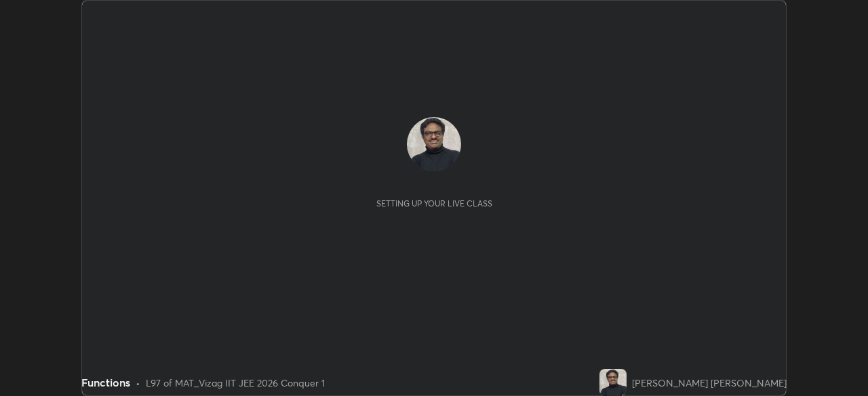 The image size is (868, 396). I want to click on div: Setting up your live class, so click(434, 204).